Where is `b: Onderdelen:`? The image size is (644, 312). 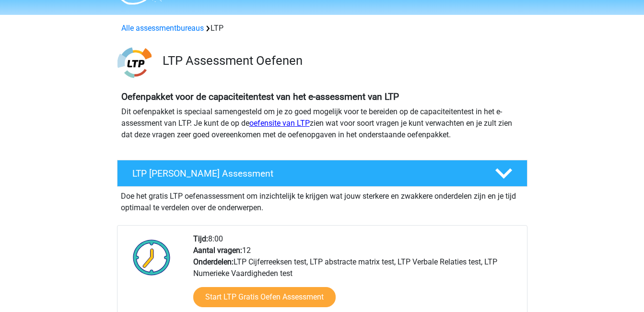 b: Onderdelen: is located at coordinates (214, 261).